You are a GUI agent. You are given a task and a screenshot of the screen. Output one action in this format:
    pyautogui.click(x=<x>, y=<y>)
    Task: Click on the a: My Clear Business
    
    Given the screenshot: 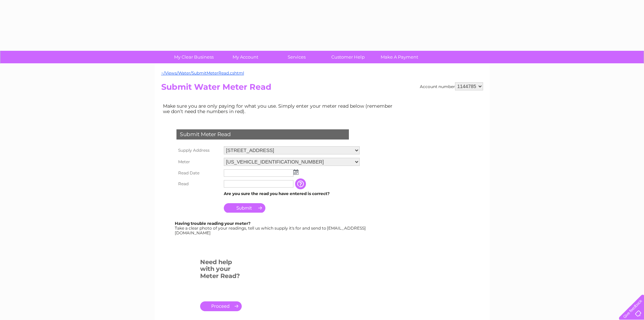 What is the action you would take?
    pyautogui.click(x=193, y=57)
    